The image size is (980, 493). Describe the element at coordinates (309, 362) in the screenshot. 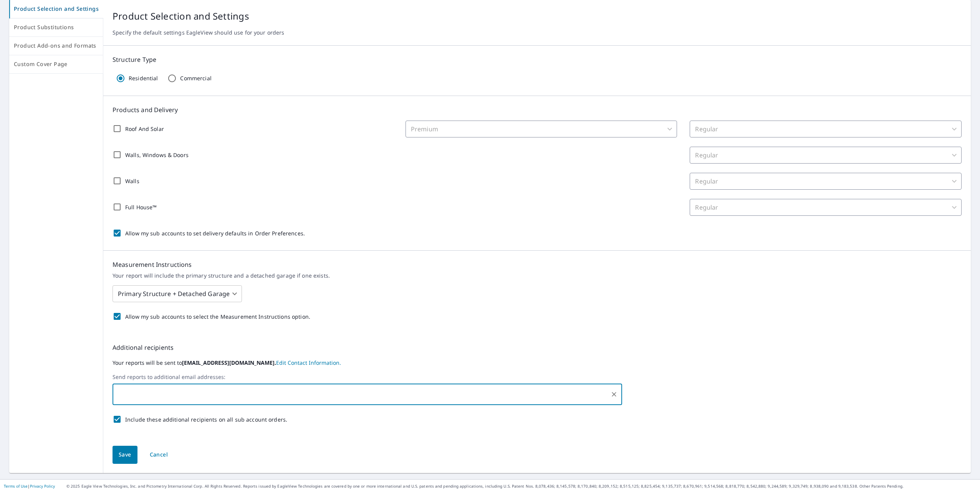

I see `a: EditContactInfo` at that location.